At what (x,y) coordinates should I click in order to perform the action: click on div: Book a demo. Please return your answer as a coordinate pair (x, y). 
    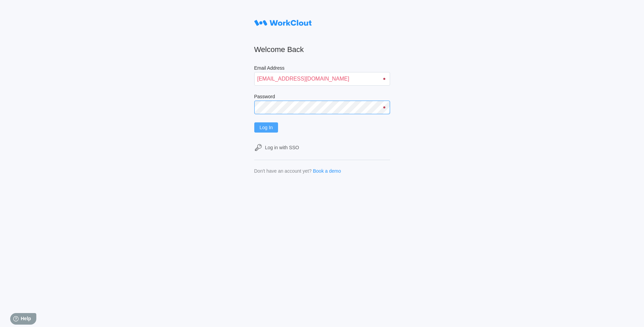
    Looking at the image, I should click on (327, 171).